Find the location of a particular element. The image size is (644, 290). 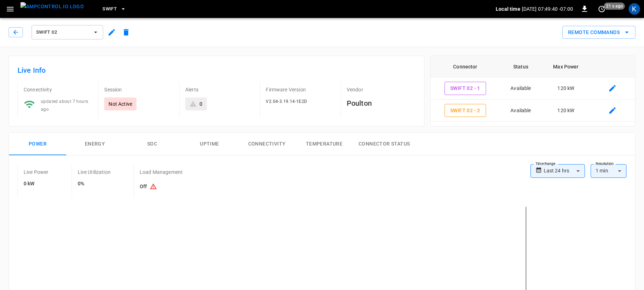

h6: 0% is located at coordinates (94, 184).